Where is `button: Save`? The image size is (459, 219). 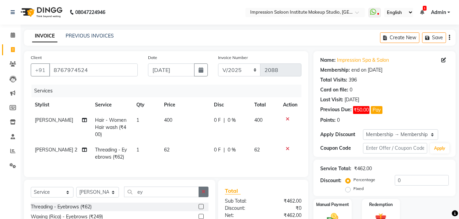
button: Save is located at coordinates (434, 38).